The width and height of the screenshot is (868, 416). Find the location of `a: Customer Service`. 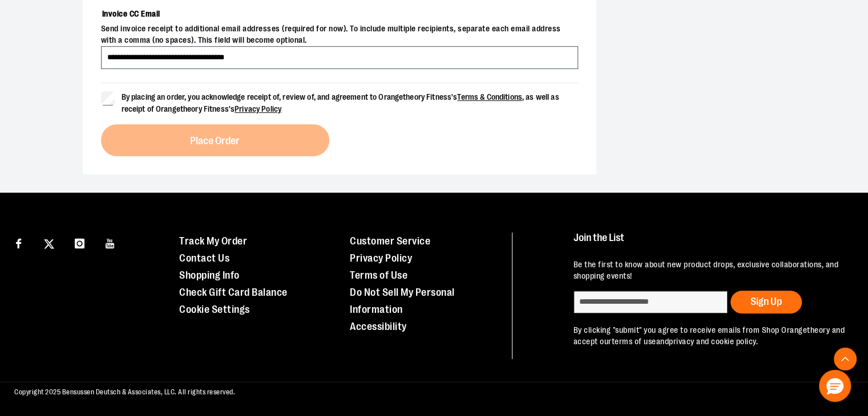

a: Customer Service is located at coordinates (390, 241).